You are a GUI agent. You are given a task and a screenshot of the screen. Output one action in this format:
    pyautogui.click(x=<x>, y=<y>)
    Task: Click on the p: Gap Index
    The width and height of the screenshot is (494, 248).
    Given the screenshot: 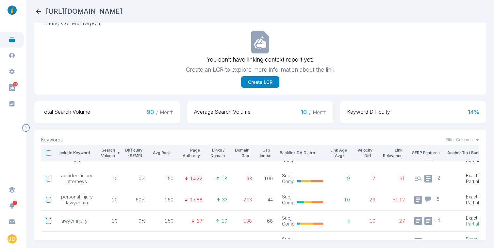 What is the action you would take?
    pyautogui.click(x=264, y=153)
    